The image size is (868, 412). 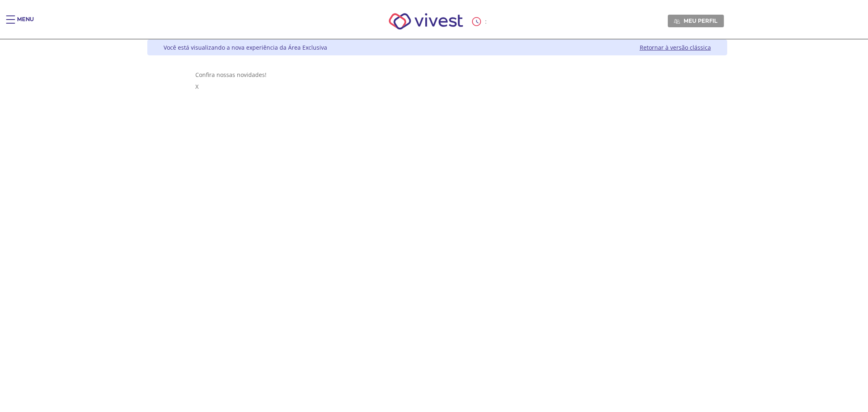 I want to click on div: Menu, so click(x=26, y=24).